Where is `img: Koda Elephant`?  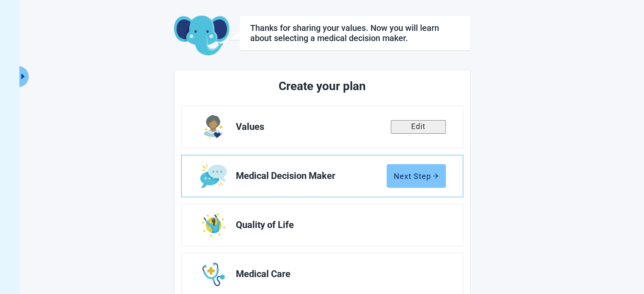 img: Koda Elephant is located at coordinates (201, 36).